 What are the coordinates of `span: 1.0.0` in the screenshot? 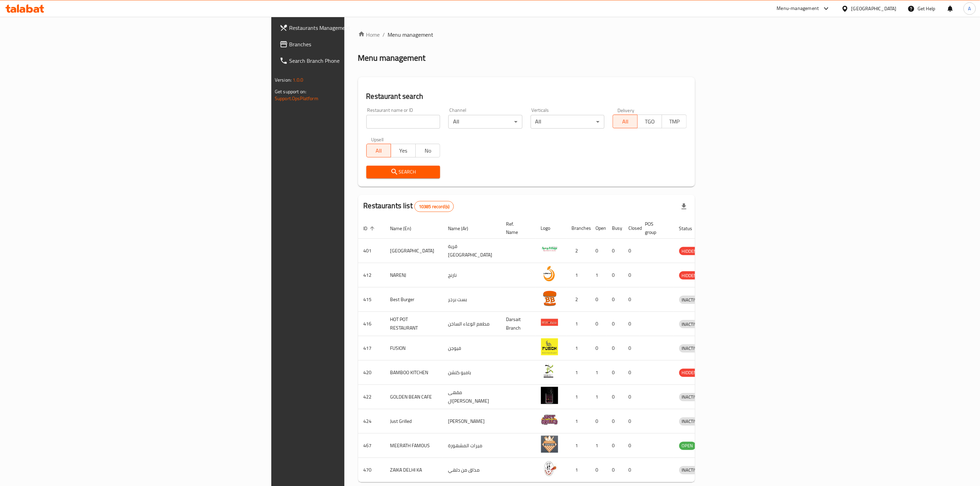 It's located at (298, 80).